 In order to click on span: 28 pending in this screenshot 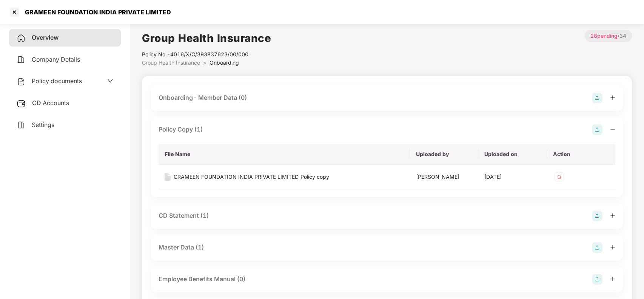, I will do `click(604, 36)`.